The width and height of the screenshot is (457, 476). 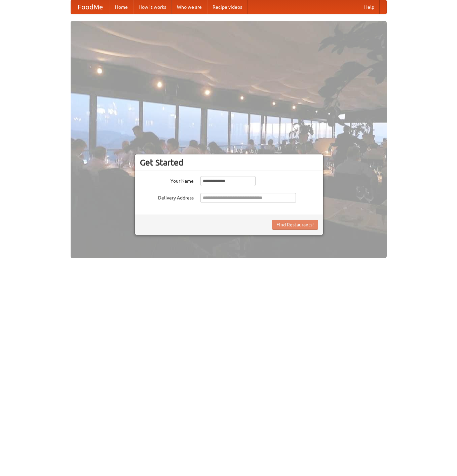 I want to click on a: FoodMe, so click(x=90, y=7).